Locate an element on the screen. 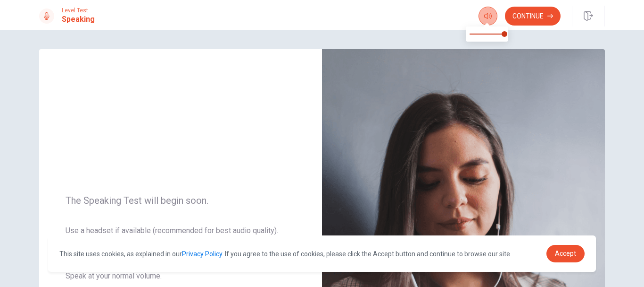 The width and height of the screenshot is (644, 287). a: dismiss cookie message is located at coordinates (565, 253).